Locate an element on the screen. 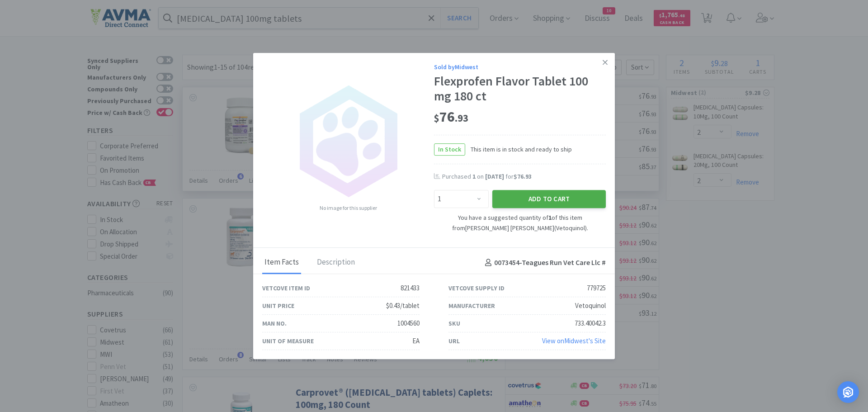  span: No image for this supplier is located at coordinates (348, 208).